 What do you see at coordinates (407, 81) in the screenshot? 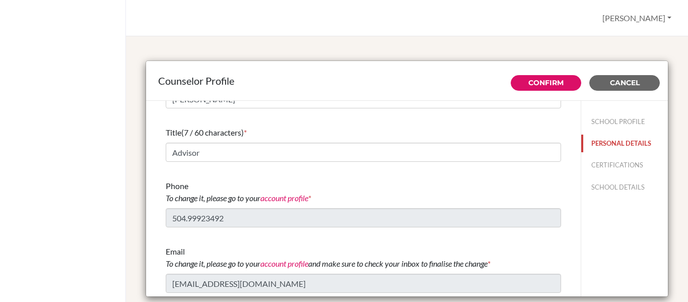
I see `div: Counselor Profile` at bounding box center [407, 81].